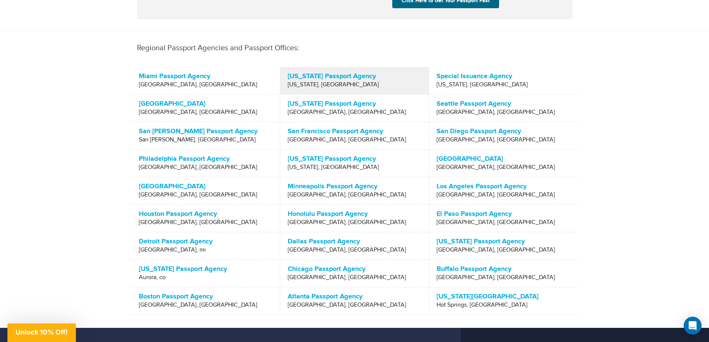  Describe the element at coordinates (692, 325) in the screenshot. I see `div: Open Intercom Messenger` at that location.